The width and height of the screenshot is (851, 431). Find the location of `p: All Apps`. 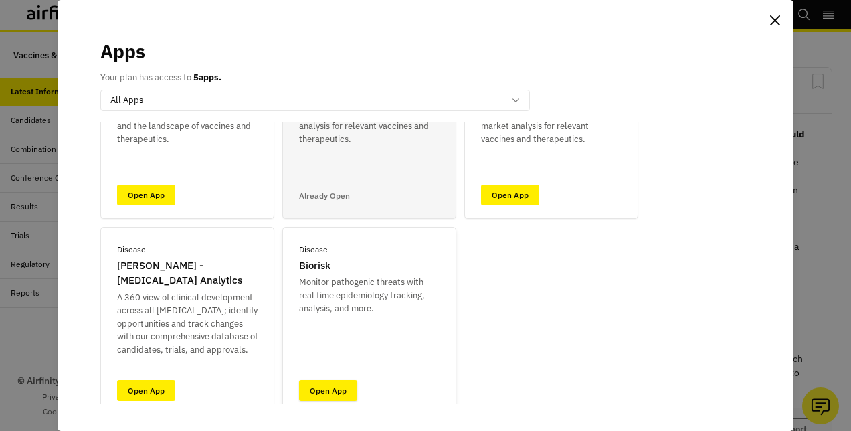

p: All Apps is located at coordinates (127, 100).